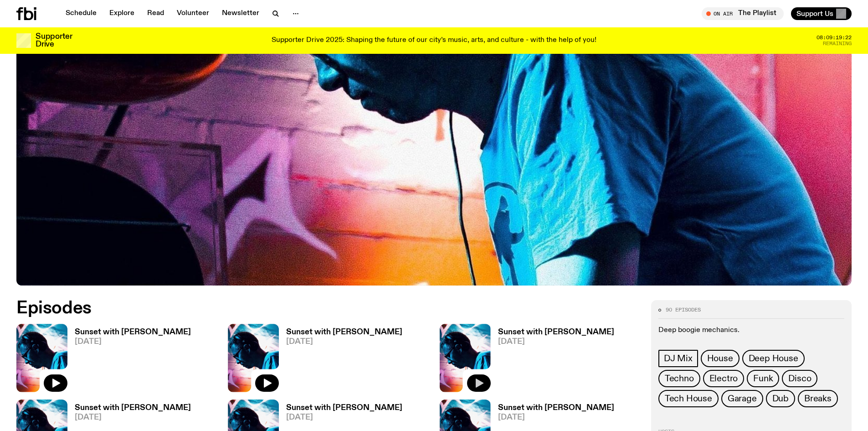 The height and width of the screenshot is (431, 868). What do you see at coordinates (723, 379) in the screenshot?
I see `span: Electro` at bounding box center [723, 379].